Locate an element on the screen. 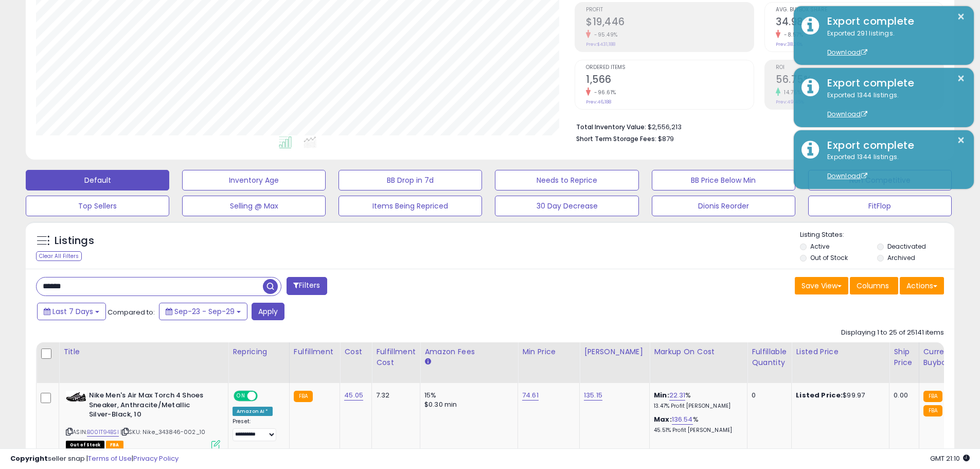 The width and height of the screenshot is (980, 469). span: ON is located at coordinates (241, 396).